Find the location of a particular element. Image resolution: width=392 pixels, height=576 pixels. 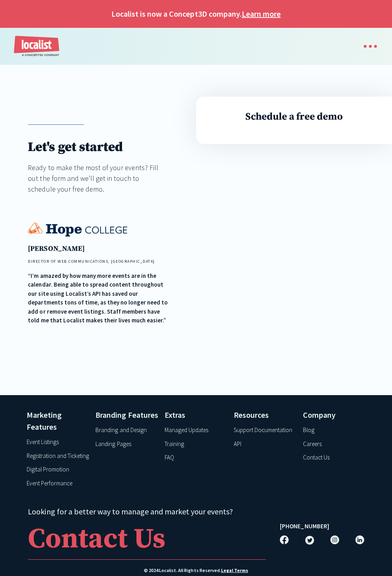

div: Training is located at coordinates (174, 444).